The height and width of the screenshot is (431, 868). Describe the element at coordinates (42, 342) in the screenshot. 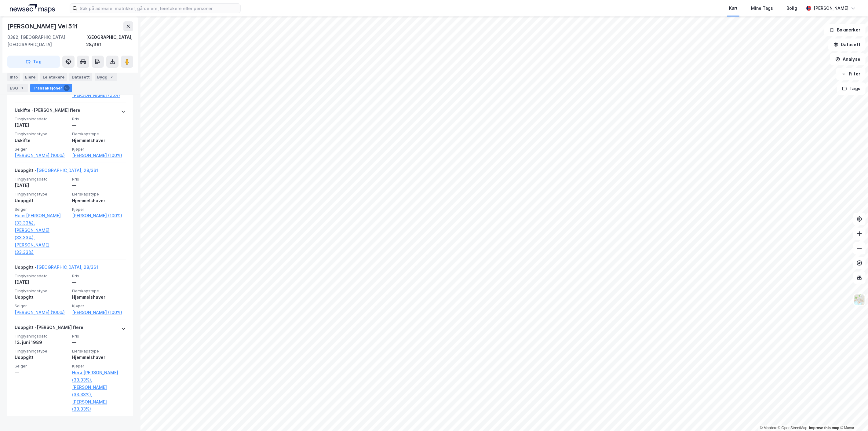

I see `div: 13. juni 1989` at that location.